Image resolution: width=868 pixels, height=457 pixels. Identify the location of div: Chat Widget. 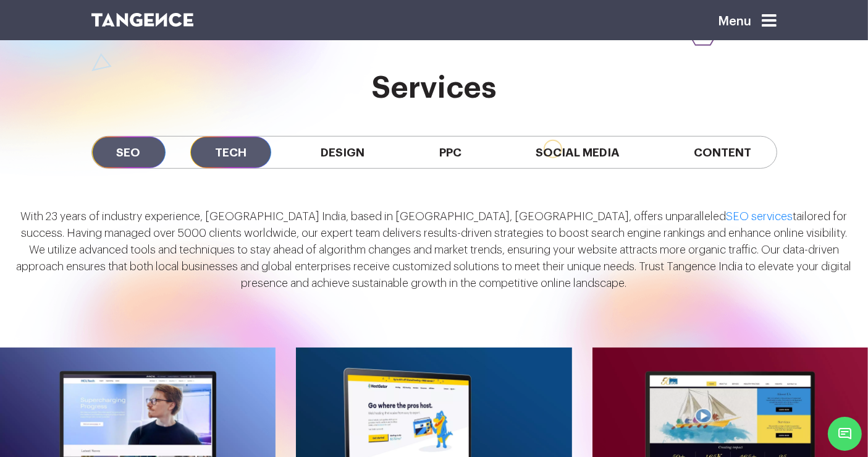
(845, 433).